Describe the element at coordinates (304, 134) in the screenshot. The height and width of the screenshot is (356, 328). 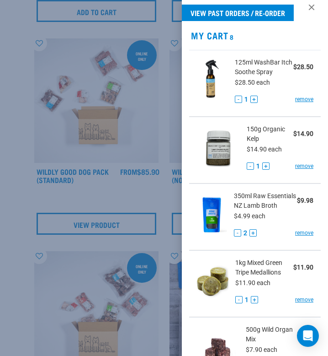
I see `strong: $14.90` at that location.